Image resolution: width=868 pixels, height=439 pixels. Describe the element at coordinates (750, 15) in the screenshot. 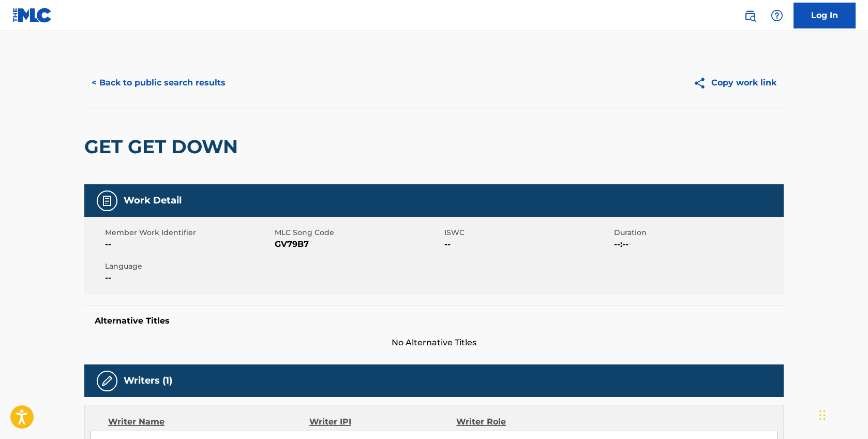

I see `a: Public Search` at that location.